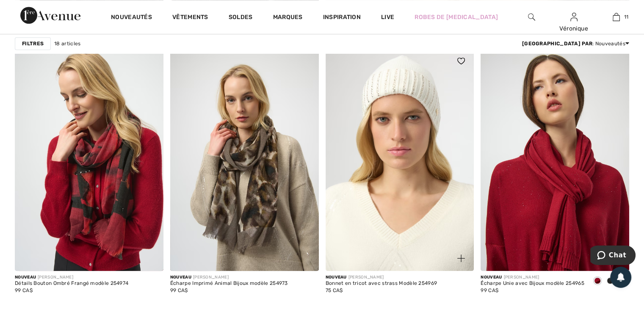  I want to click on a: Bonnet en tricot avec strass Modèle 254969. Blanc d'hiver, so click(400, 159).